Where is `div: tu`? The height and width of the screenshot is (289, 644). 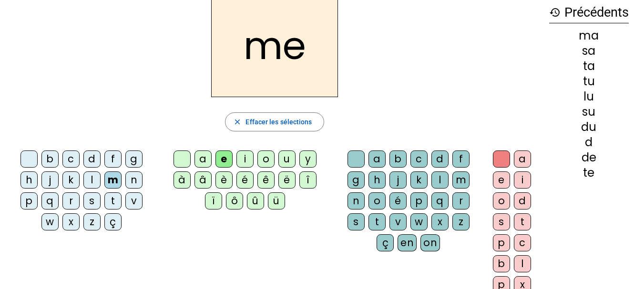 div: tu is located at coordinates (588, 81).